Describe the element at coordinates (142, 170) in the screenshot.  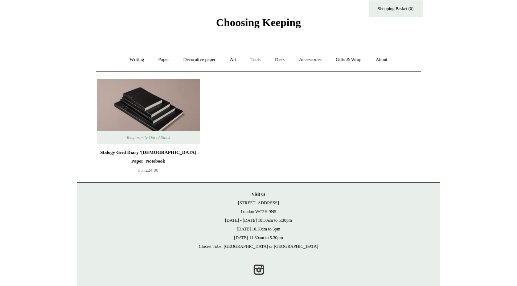
I see `span: from` at that location.